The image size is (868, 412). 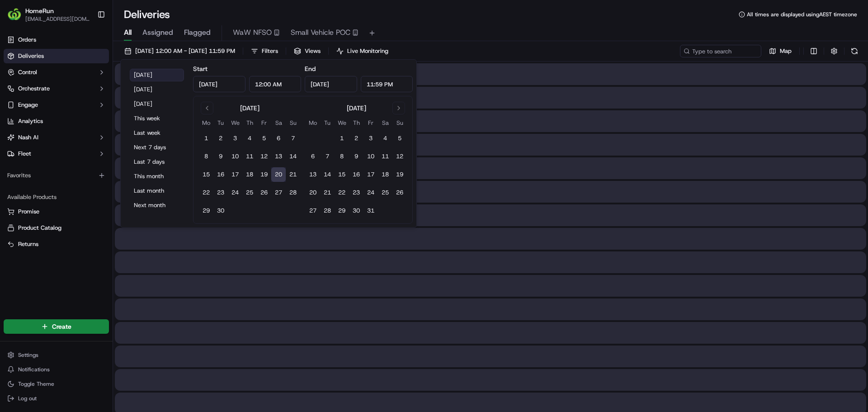 What do you see at coordinates (206, 211) in the screenshot?
I see `button: 29` at bounding box center [206, 211].